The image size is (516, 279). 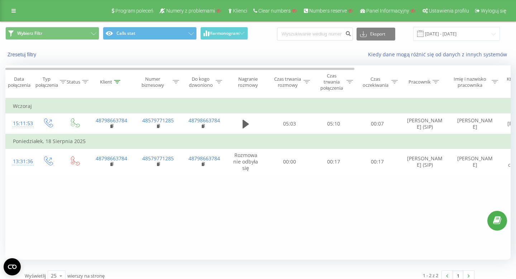 I want to click on button: Eksport, so click(x=376, y=34).